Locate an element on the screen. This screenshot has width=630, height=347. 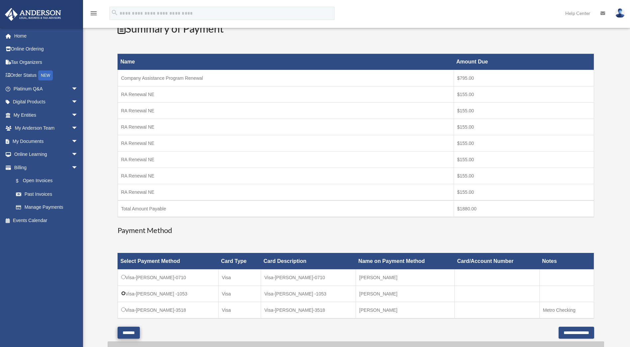
a: Events Calendar is located at coordinates (46, 220).